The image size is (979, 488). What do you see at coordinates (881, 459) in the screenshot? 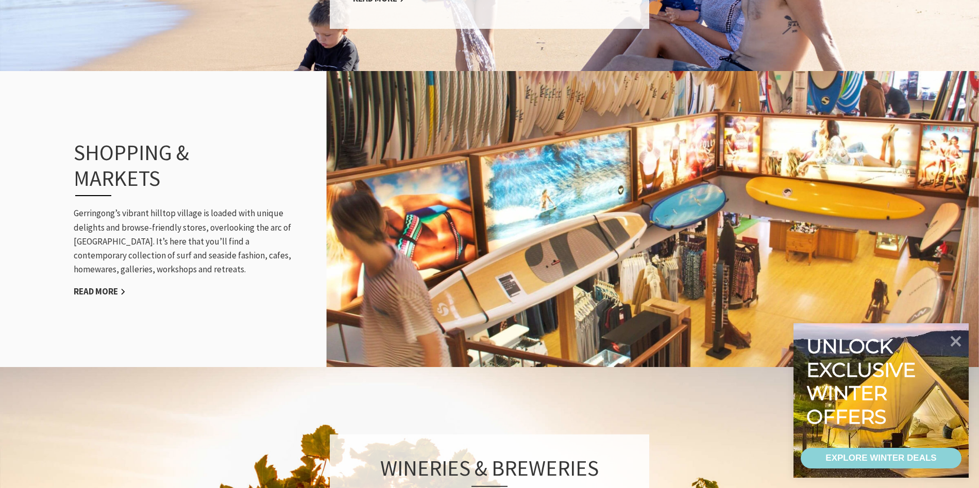
I see `a: EXPLORE WINTER DEALS` at bounding box center [881, 459].